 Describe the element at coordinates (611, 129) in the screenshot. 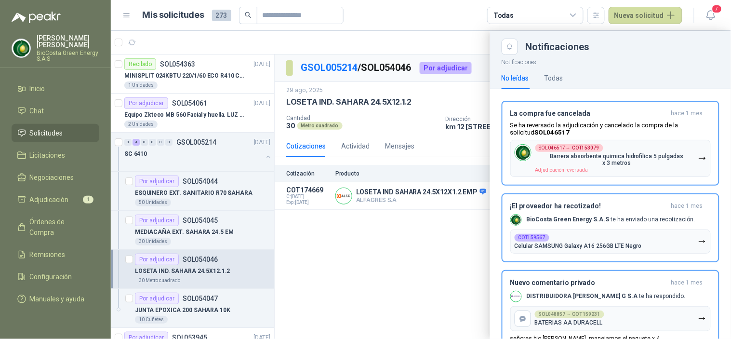

I see `p: Se ha reversado la adjudicación y cancelado la compra de la solicitud` at that location.